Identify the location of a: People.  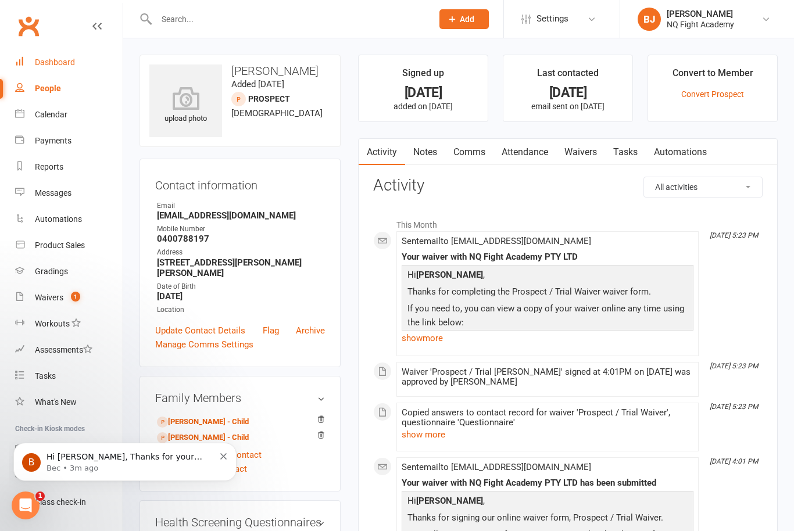
(69, 88).